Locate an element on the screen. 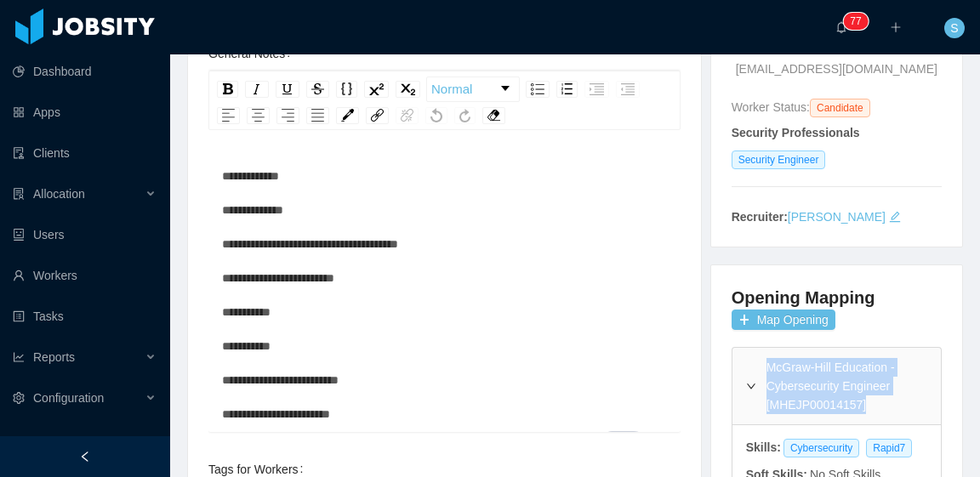 This screenshot has height=477, width=980. div: rdw-wrapper is located at coordinates (444, 251).